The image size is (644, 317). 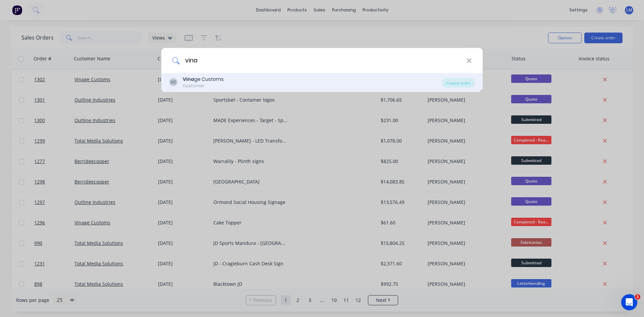 What do you see at coordinates (323, 60) in the screenshot?
I see `input: Enter a customer name to create a new order...` at bounding box center [323, 60].